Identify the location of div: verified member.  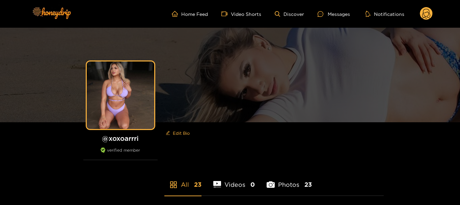
(120, 153).